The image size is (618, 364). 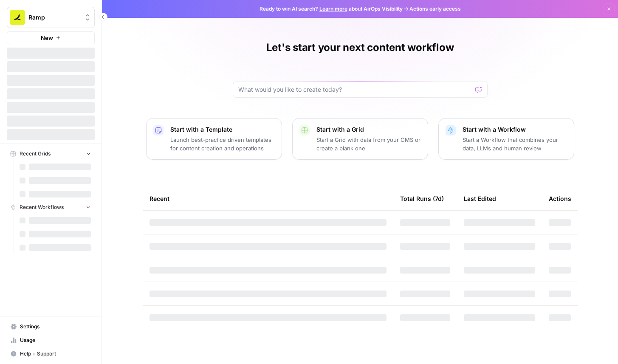 I want to click on a: Settings, so click(x=50, y=327).